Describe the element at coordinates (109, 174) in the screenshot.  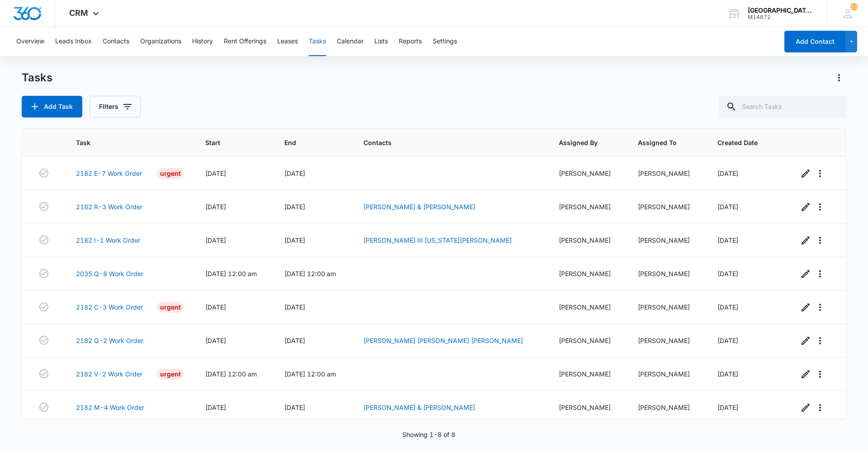
I see `a: 2182 E-7 Work Order` at that location.